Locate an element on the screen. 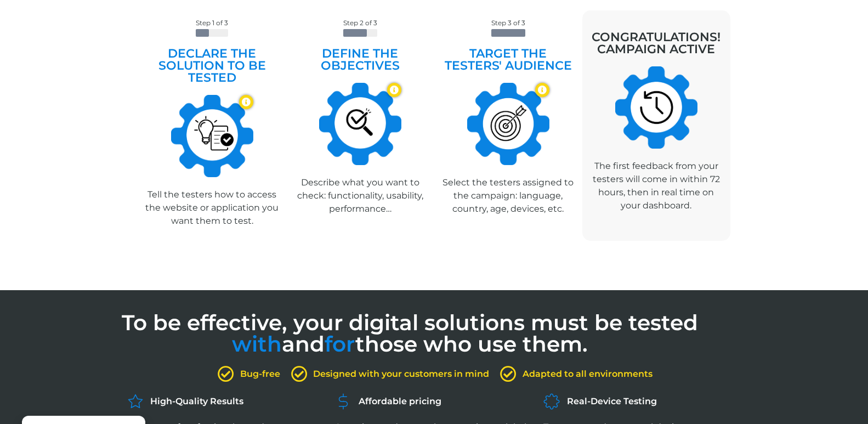 This screenshot has height=424, width=868. span: Step 1 of 3 is located at coordinates (212, 23).